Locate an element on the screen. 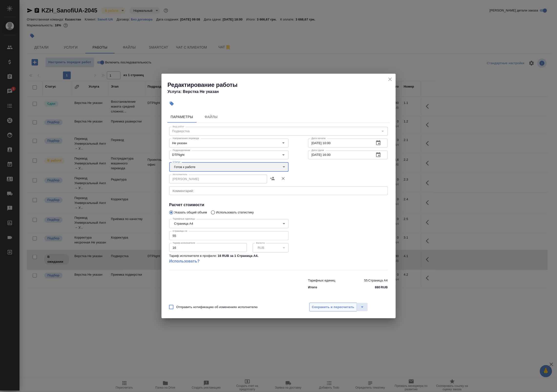 The image size is (557, 392). p: Итого is located at coordinates (312, 288).